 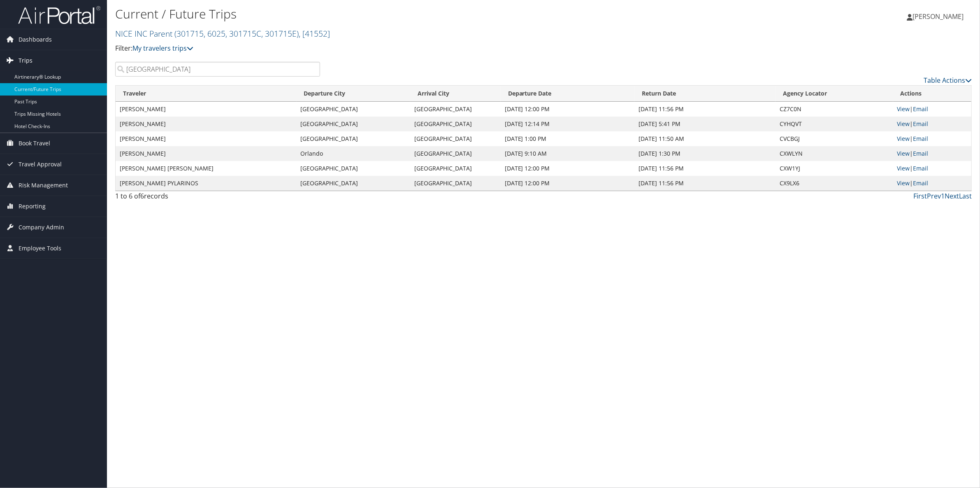 I want to click on th: Agency Locator: activate to sort column ascending, so click(x=834, y=93).